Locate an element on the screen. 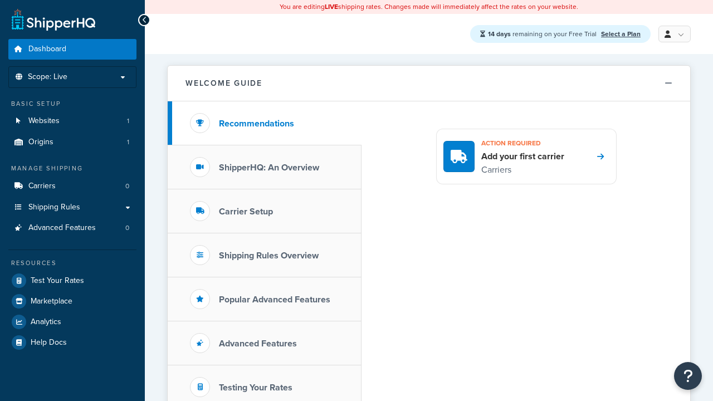 This screenshot has width=713, height=401. a: Advanced Features0 is located at coordinates (72, 228).